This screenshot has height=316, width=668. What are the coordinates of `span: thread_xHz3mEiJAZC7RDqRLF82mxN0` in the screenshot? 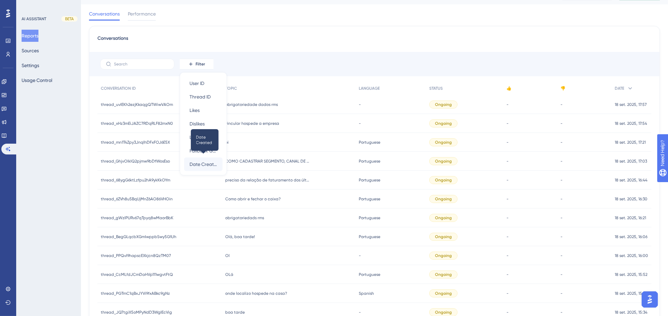 It's located at (137, 123).